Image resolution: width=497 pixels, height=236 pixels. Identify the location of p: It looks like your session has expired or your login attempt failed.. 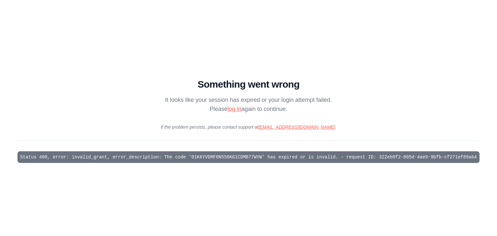
(248, 100).